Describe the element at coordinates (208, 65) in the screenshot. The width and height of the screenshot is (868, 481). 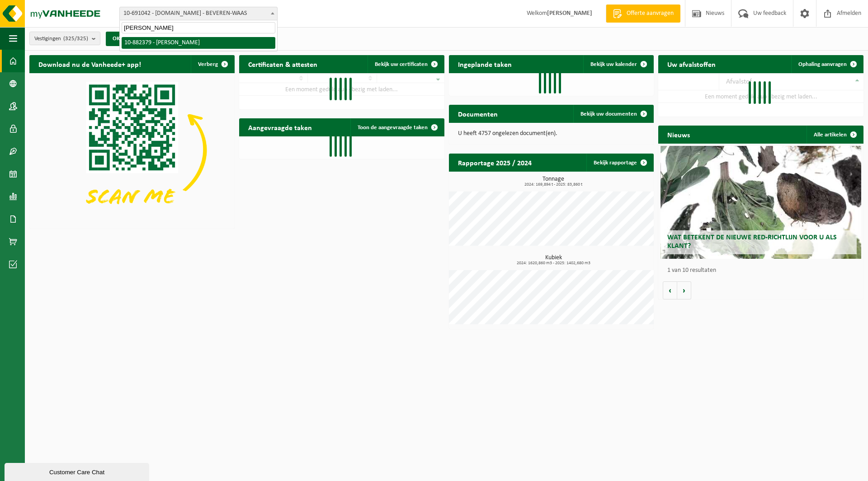
I see `span: Verberg` at that location.